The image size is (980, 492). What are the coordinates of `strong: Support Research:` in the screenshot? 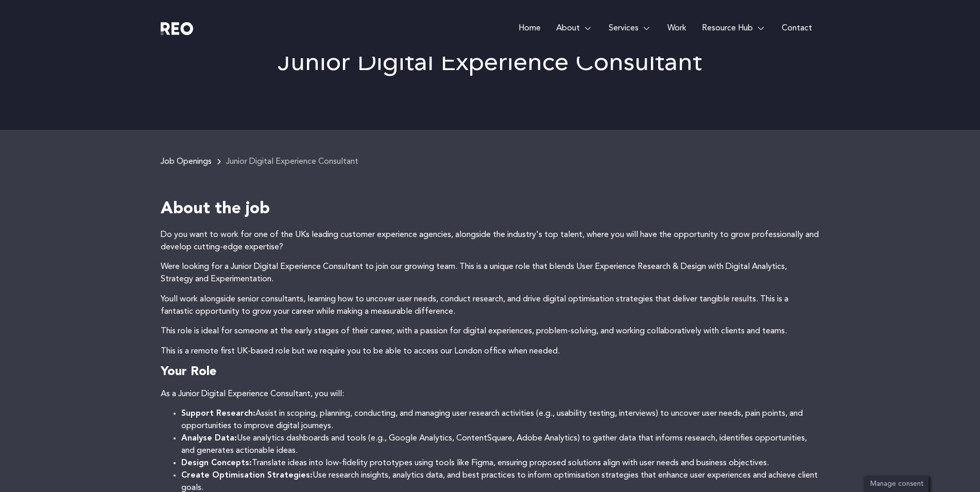 It's located at (219, 414).